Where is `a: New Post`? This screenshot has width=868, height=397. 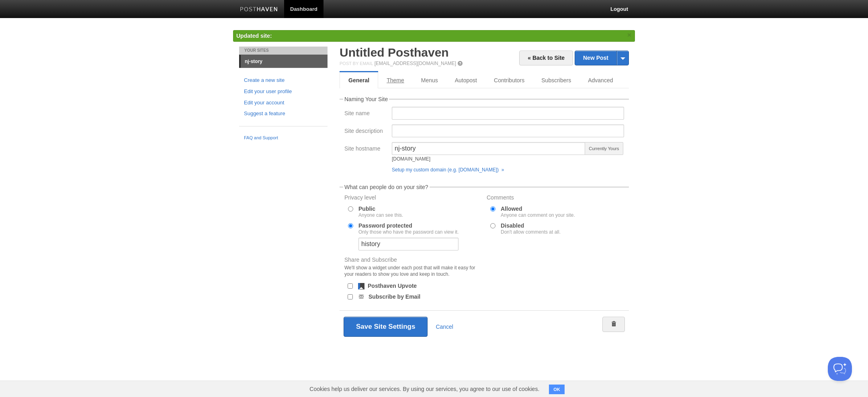 a: New Post is located at coordinates (602, 58).